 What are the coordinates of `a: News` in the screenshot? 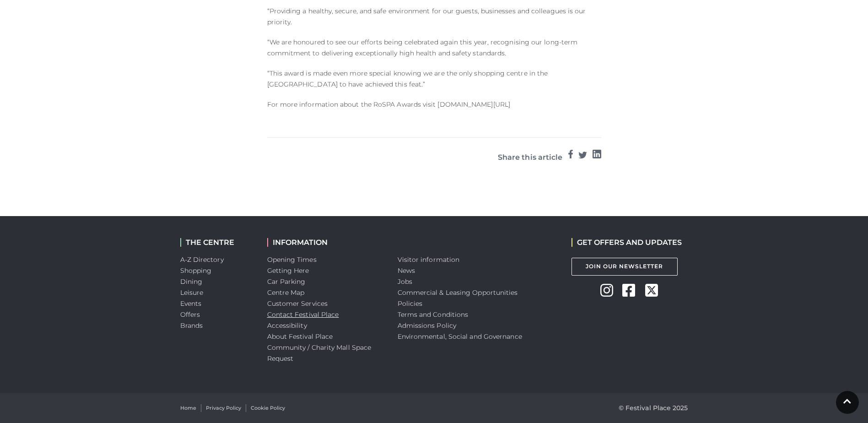 It's located at (407, 271).